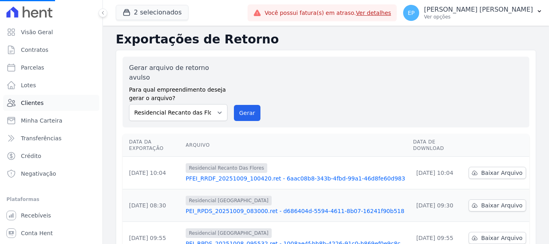 This screenshot has width=549, height=244. Describe the element at coordinates (374, 13) in the screenshot. I see `a: Ver detalhes` at that location.